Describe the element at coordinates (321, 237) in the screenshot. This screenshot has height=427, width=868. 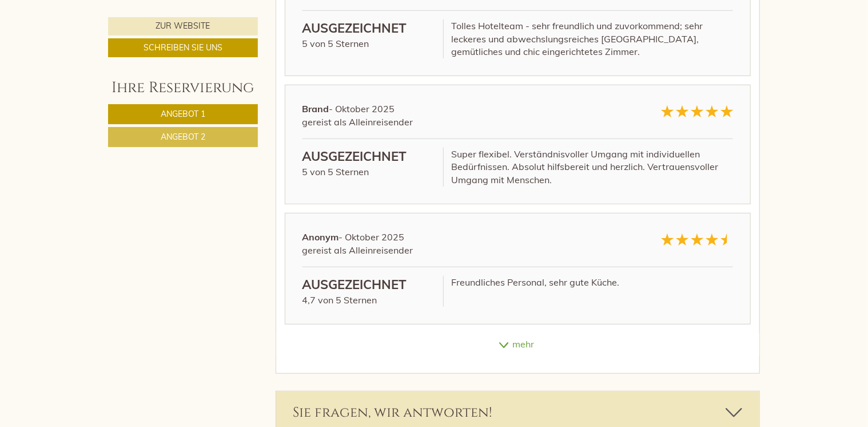
I see `strong: Anonym` at that location.